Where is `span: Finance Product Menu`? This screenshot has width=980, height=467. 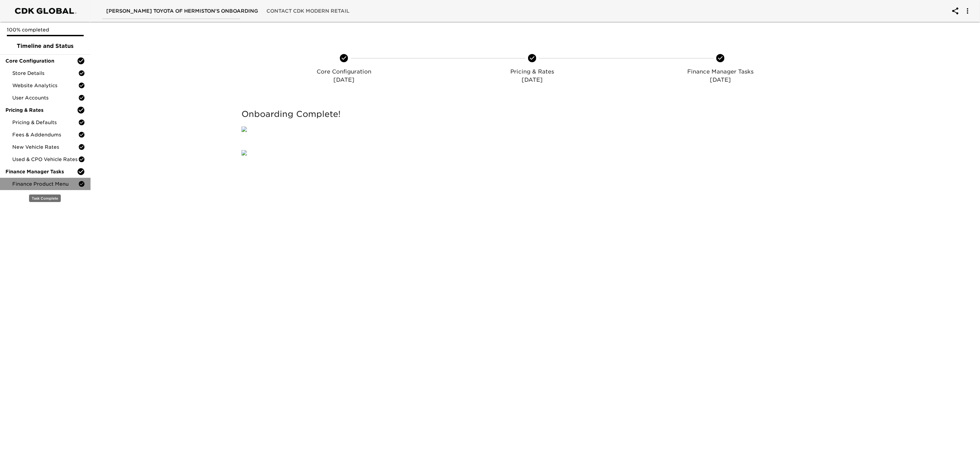
span: Finance Product Menu is located at coordinates (45, 184).